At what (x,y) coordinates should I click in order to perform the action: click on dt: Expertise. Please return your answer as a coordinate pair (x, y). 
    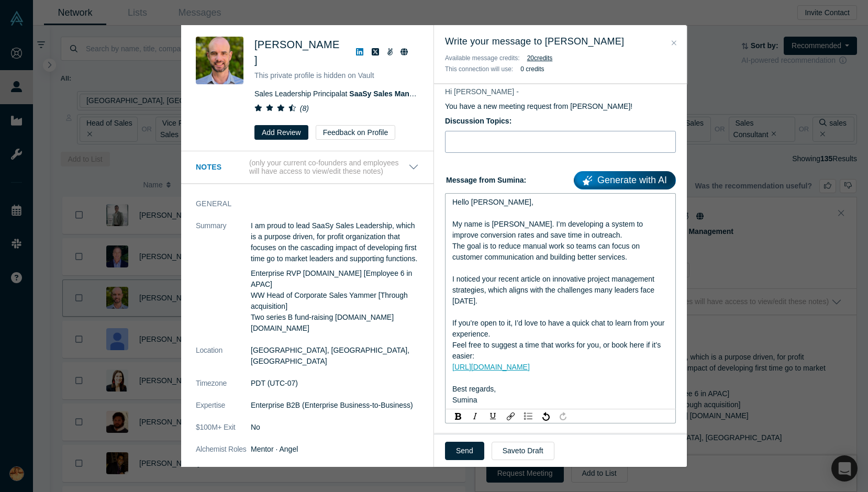
    Looking at the image, I should click on (223, 411).